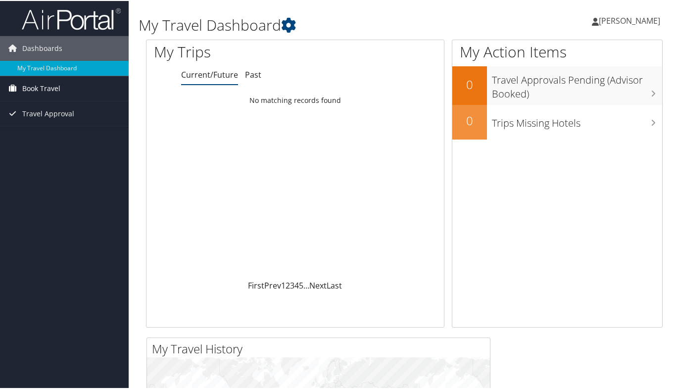  Describe the element at coordinates (41, 88) in the screenshot. I see `span: Book Travel` at that location.